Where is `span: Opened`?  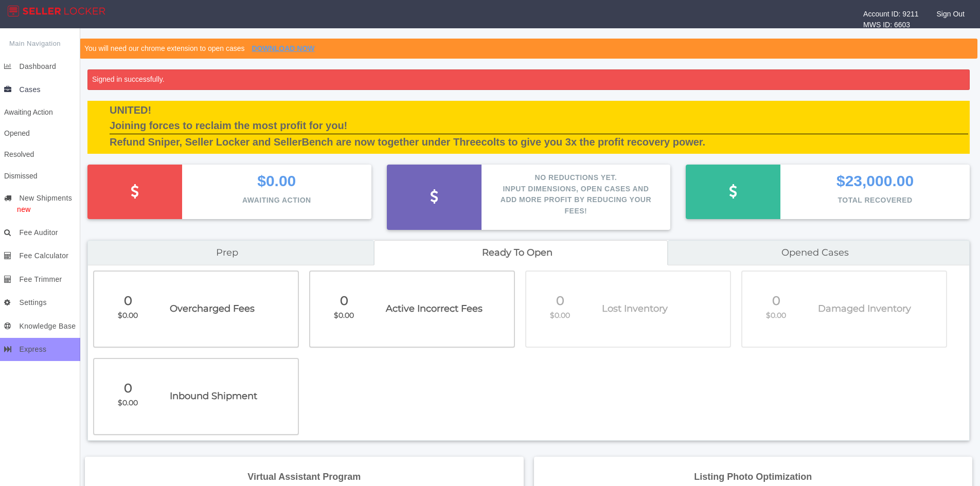
span: Opened is located at coordinates (17, 134).